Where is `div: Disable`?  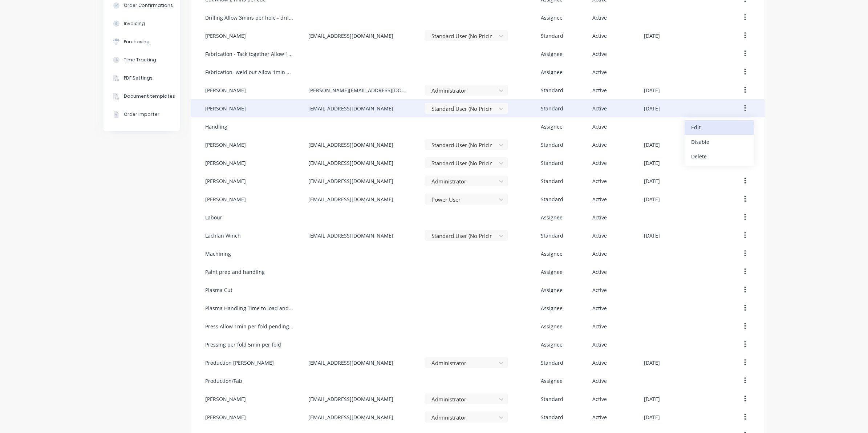 div: Disable is located at coordinates (720, 142).